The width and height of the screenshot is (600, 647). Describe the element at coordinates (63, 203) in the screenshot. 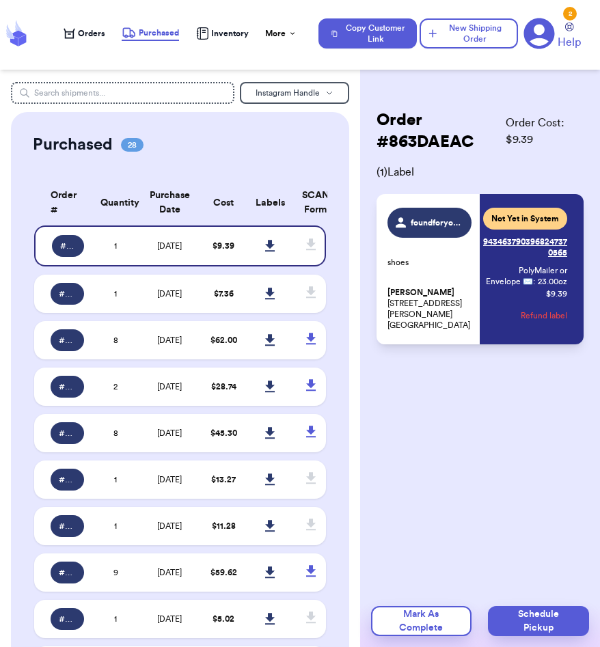

I see `th: Order #` at that location.